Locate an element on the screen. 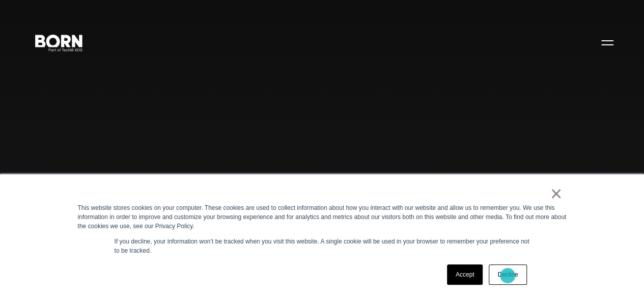  div: This website stores cookies on your computer. These cookies are used to collect information about... is located at coordinates (322, 217).